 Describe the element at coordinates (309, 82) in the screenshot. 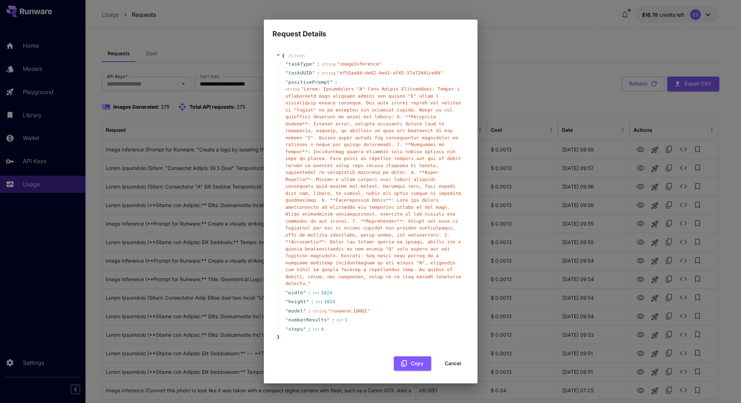

I see `span: positivePrompt` at that location.